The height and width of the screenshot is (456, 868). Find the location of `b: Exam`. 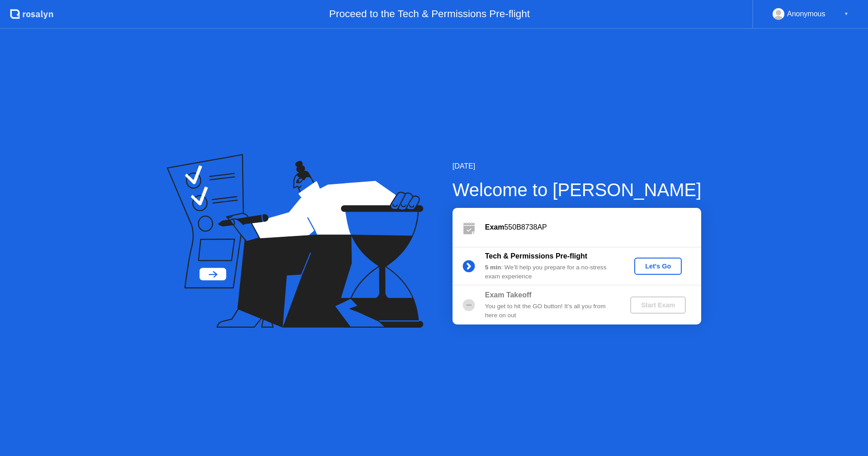

b: Exam is located at coordinates (495, 227).